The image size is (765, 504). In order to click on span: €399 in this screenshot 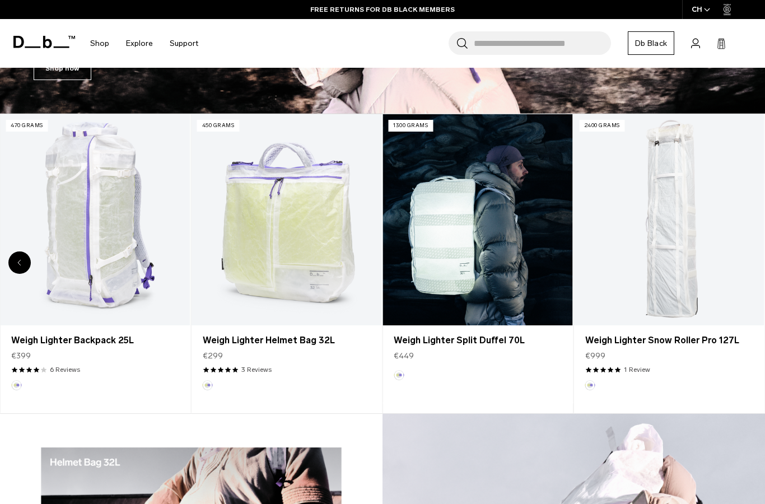, I will do `click(21, 356)`.